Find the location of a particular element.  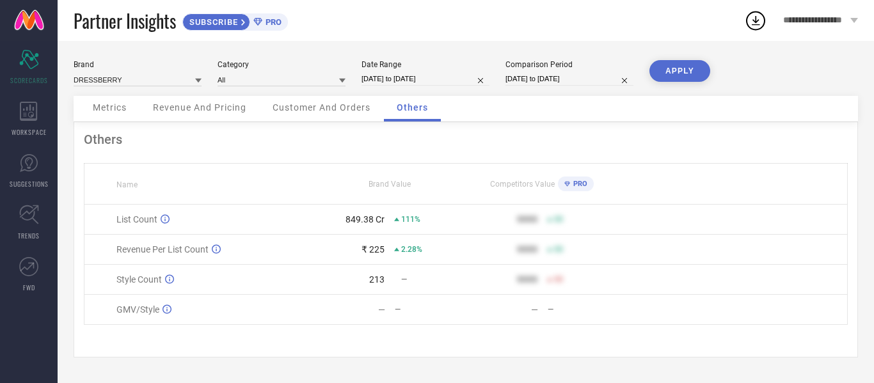

span: List Count is located at coordinates (137, 219).